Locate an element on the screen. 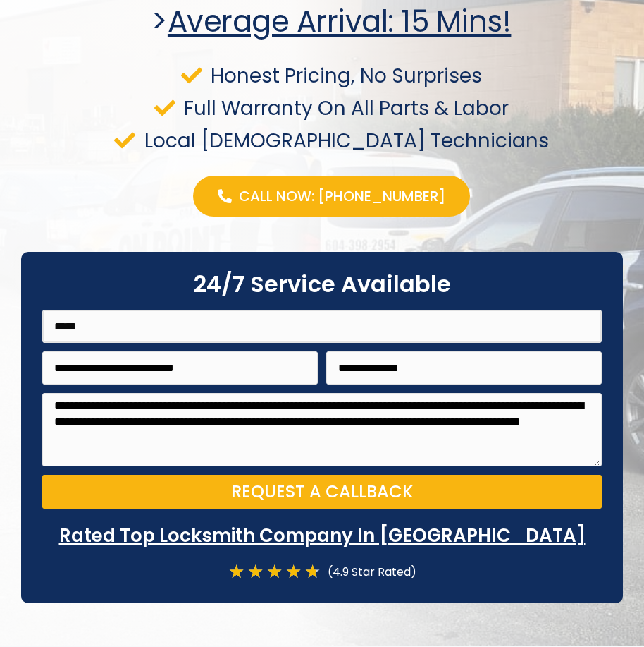 This screenshot has height=647, width=644. u: Average arrival: 15 Mins! is located at coordinates (339, 21).